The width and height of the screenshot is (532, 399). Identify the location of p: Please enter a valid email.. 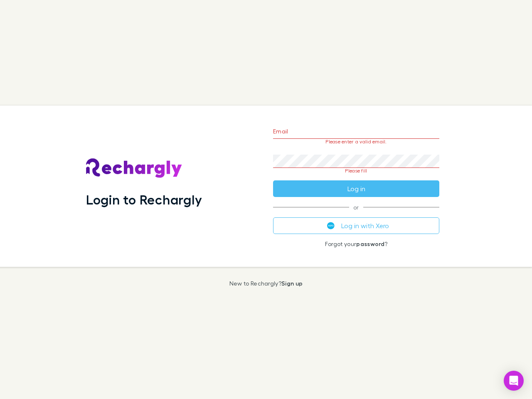
(356, 142).